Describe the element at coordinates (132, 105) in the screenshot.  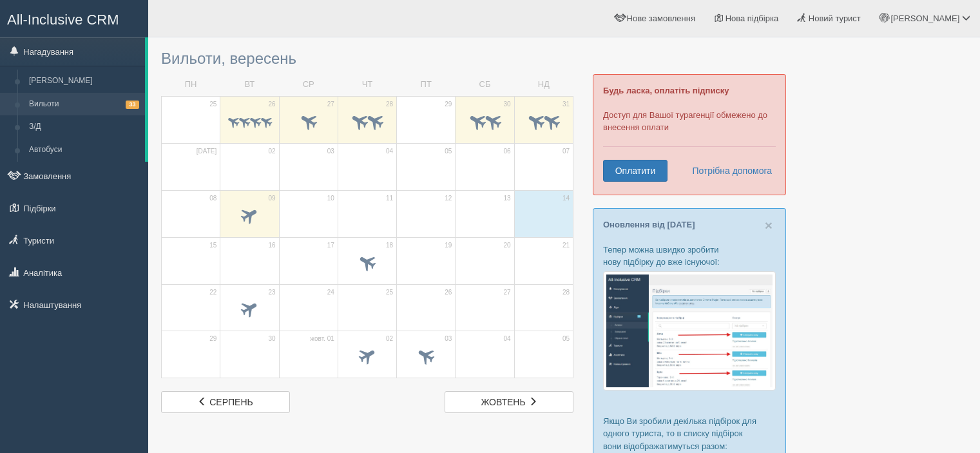
I see `span: 33` at that location.